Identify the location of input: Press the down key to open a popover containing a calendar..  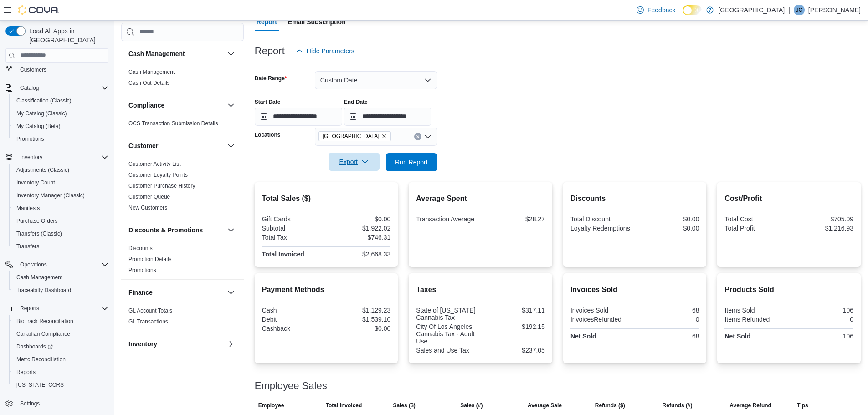
(387, 116).